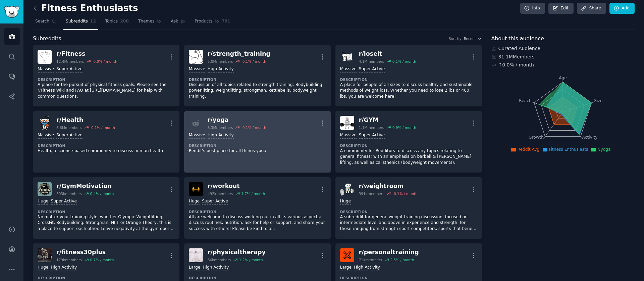 Image resolution: width=644 pixels, height=281 pixels. I want to click on div: r/ GymMotivation, so click(85, 186).